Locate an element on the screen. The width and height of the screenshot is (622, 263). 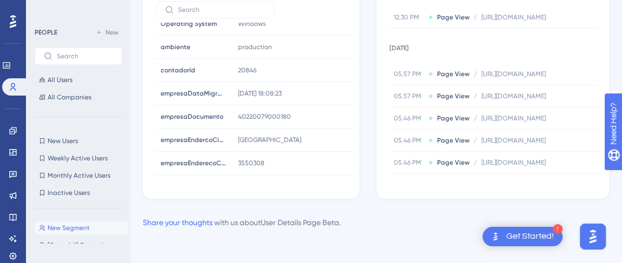
span: 05.45 PM is located at coordinates (409, 185).